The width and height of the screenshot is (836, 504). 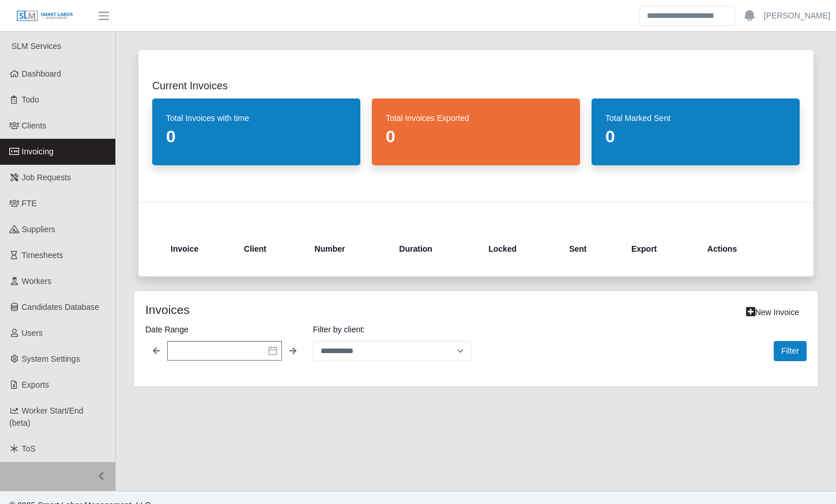 What do you see at coordinates (256, 118) in the screenshot?
I see `dt: Total Invoices with time` at bounding box center [256, 118].